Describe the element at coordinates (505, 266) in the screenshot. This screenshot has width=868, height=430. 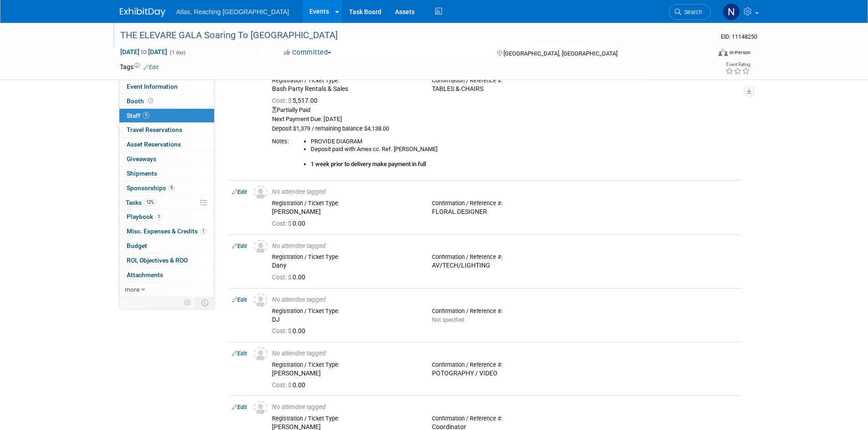
I see `div: AV/TECH/LIGHTING` at that location.